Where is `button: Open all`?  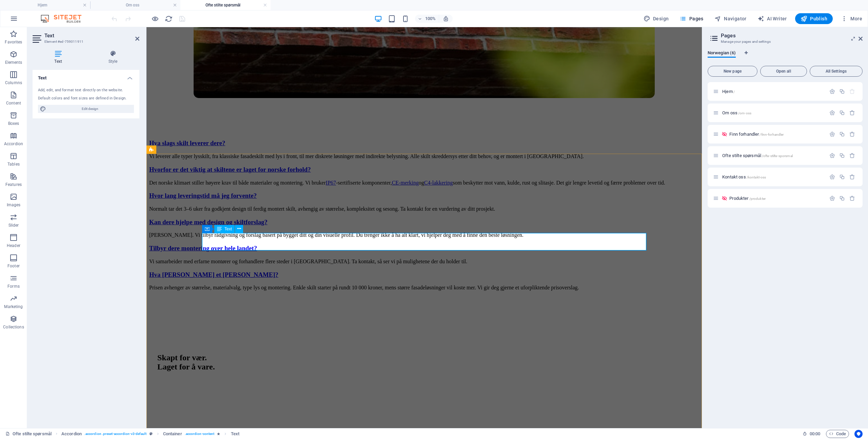
button: Open all is located at coordinates (784, 71).